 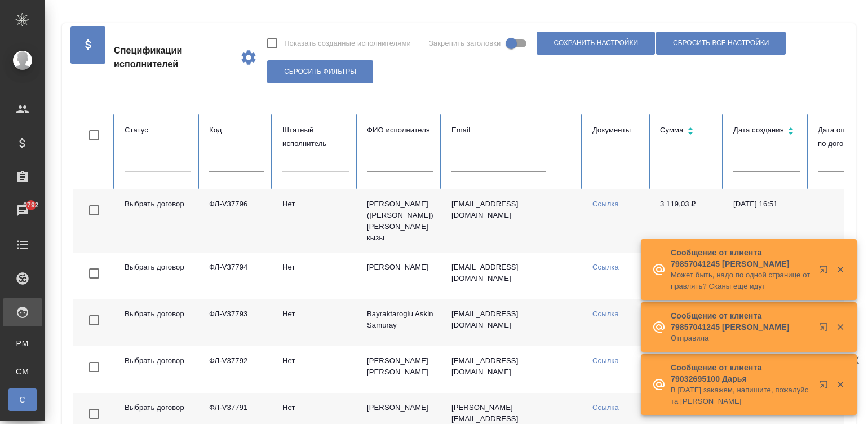 What do you see at coordinates (347, 44) in the screenshot?
I see `span: Показать созданные исполнителями` at bounding box center [347, 44].